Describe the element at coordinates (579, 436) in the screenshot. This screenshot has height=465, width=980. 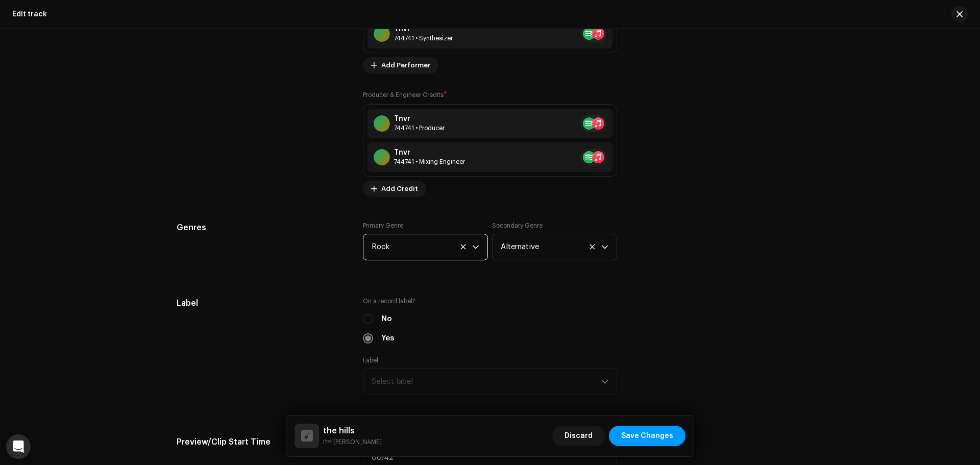
I see `span: Discard` at that location.